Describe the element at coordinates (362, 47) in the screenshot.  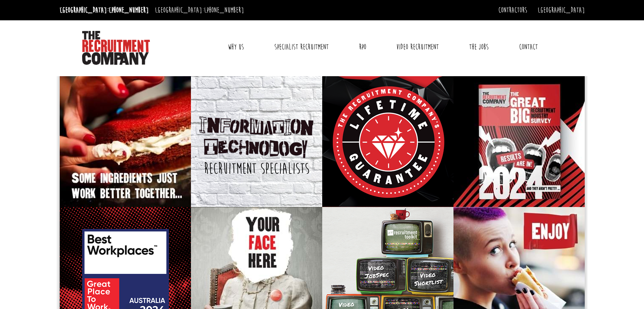
I see `a: RPO` at that location.